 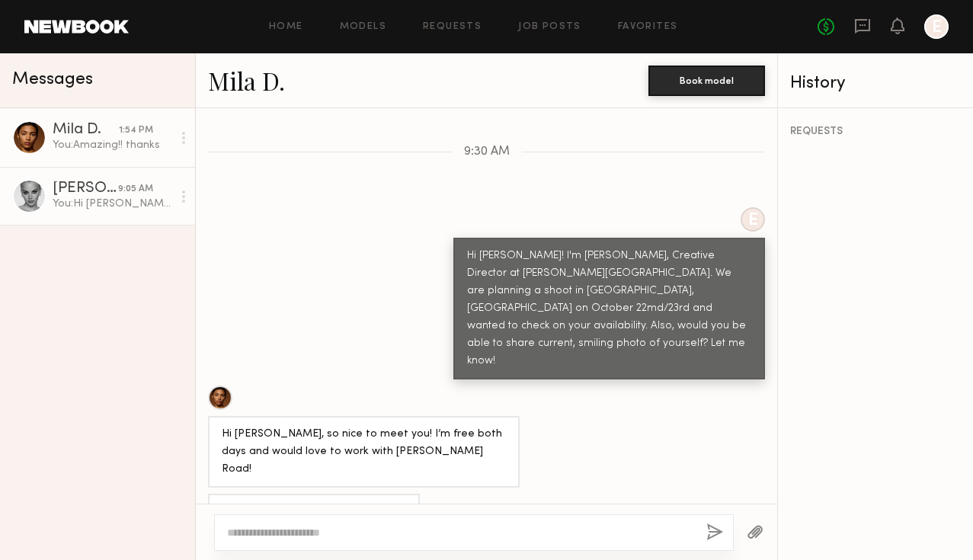 I want to click on span: Messages, so click(x=53, y=79).